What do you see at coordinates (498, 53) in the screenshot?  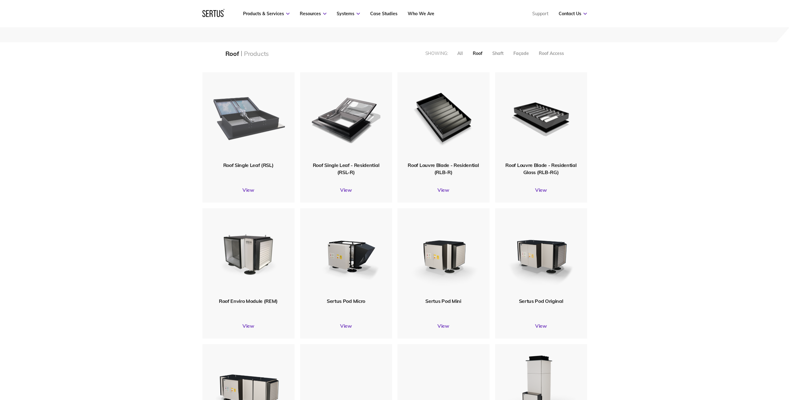 I see `div: Shaft` at bounding box center [498, 53].